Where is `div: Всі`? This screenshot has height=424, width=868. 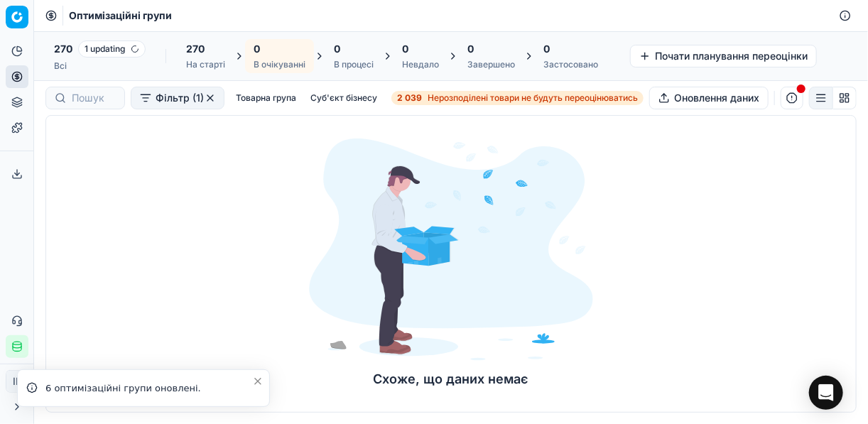 div: Всі is located at coordinates (100, 66).